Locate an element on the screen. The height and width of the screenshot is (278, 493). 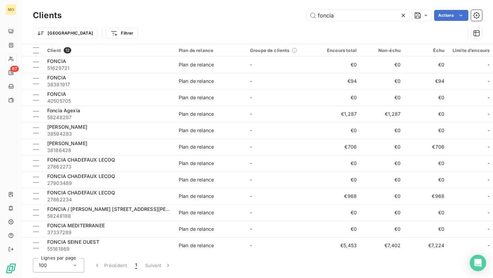
span: 100 is located at coordinates (43, 265).